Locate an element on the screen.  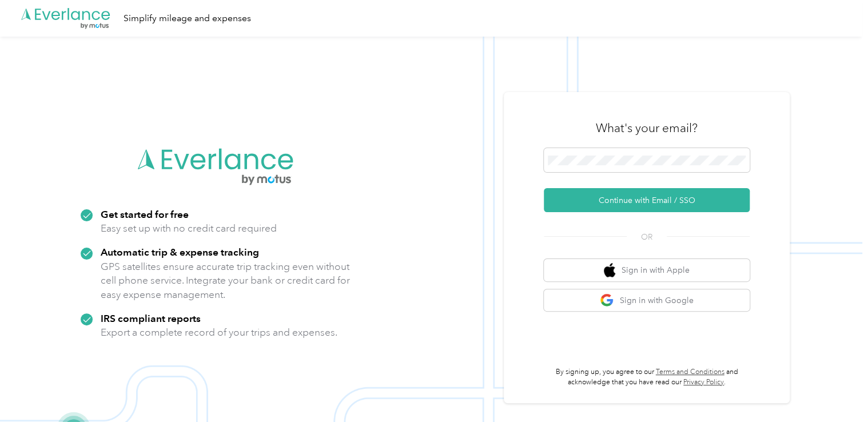
a: Privacy Policy is located at coordinates (703, 382).